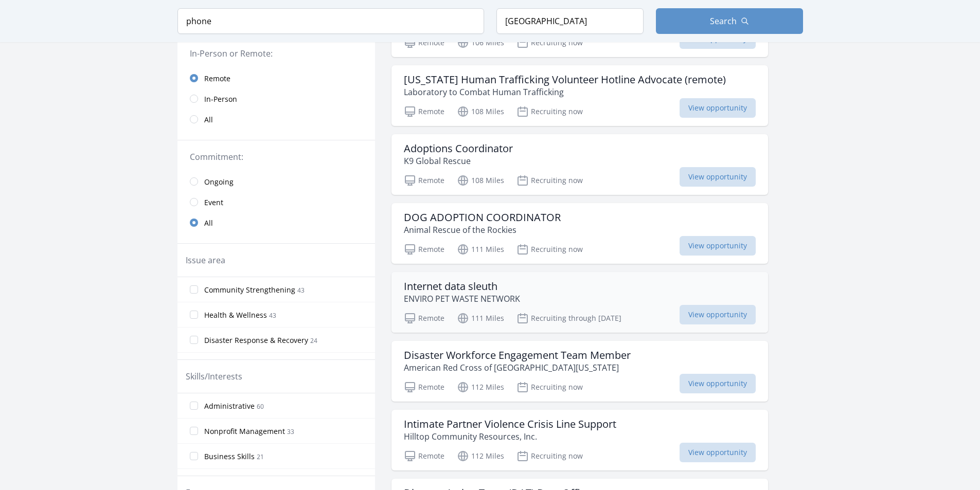  Describe the element at coordinates (276, 54) in the screenshot. I see `legend: In-Person or Remote:` at that location.